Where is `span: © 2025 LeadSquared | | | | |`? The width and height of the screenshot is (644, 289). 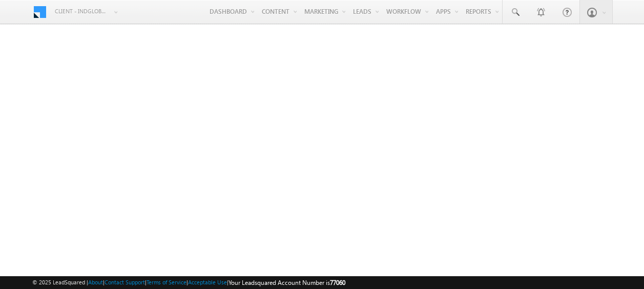 span: © 2025 LeadSquared | | | | | is located at coordinates (189, 282).